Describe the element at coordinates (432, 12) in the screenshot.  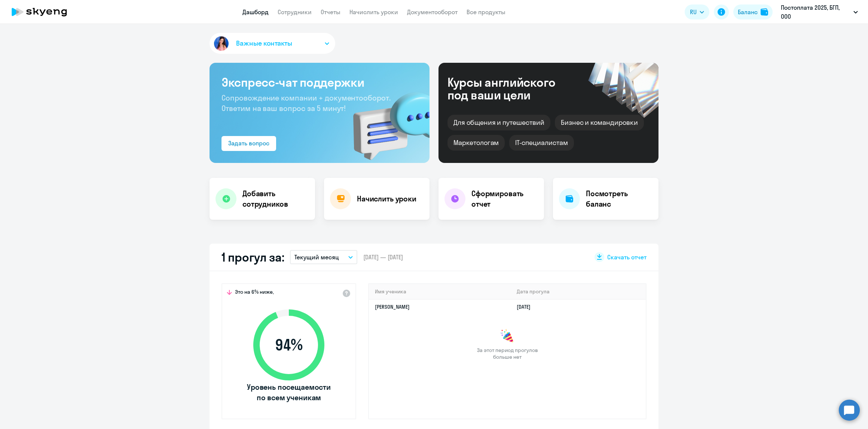
I see `a: Документооборот` at that location.